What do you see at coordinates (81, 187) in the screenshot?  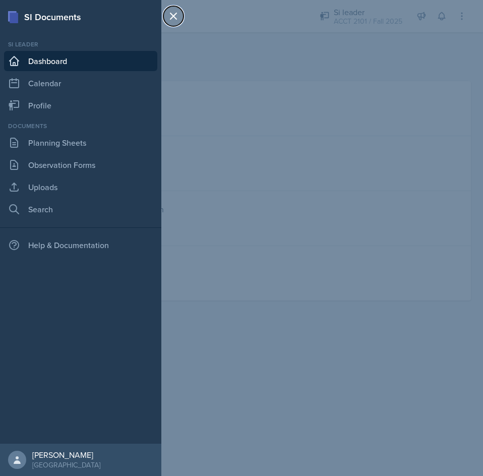 I see `a: Uploads` at bounding box center [81, 187].